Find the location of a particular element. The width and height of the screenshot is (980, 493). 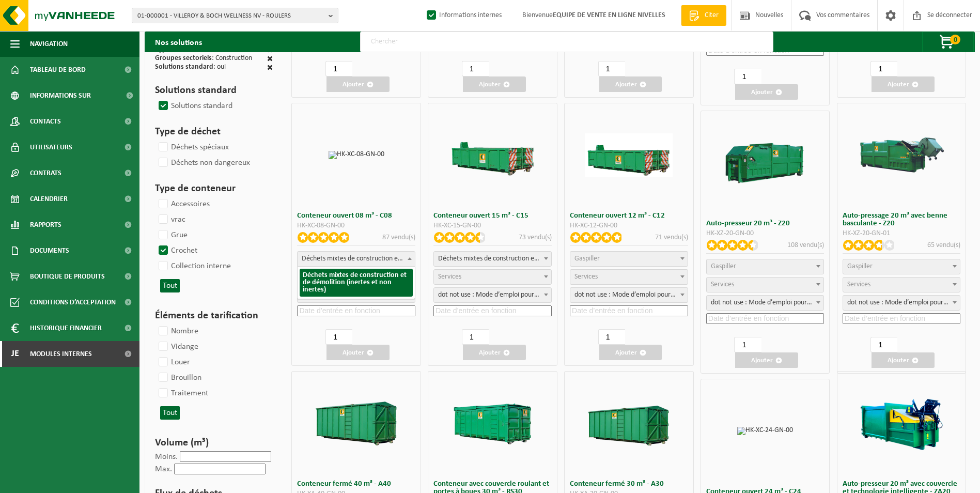

span: Groupes sectoriels is located at coordinates (184, 58).